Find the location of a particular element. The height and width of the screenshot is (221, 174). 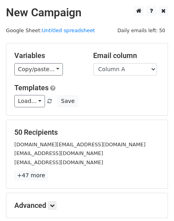

a: +47 more is located at coordinates (31, 175).